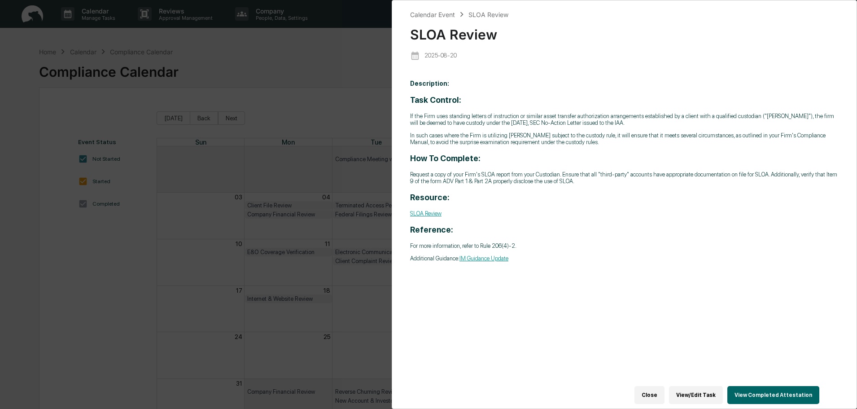 This screenshot has height=409, width=857. What do you see at coordinates (696, 395) in the screenshot?
I see `a: View/Edit Task` at bounding box center [696, 395].